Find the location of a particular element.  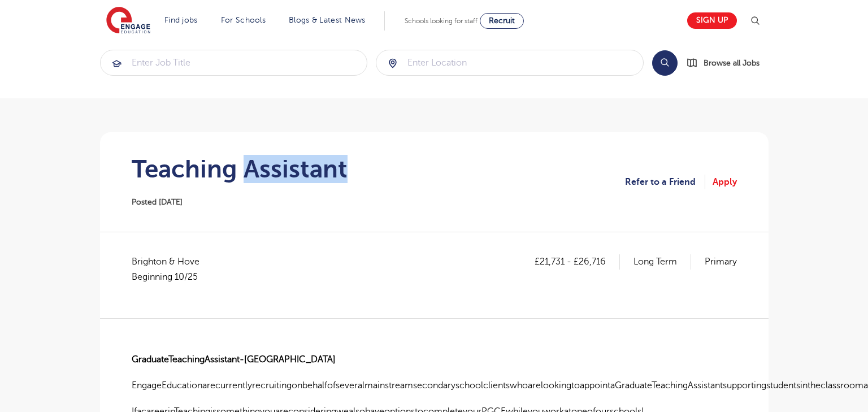

img: Engage Education is located at coordinates (128, 21).